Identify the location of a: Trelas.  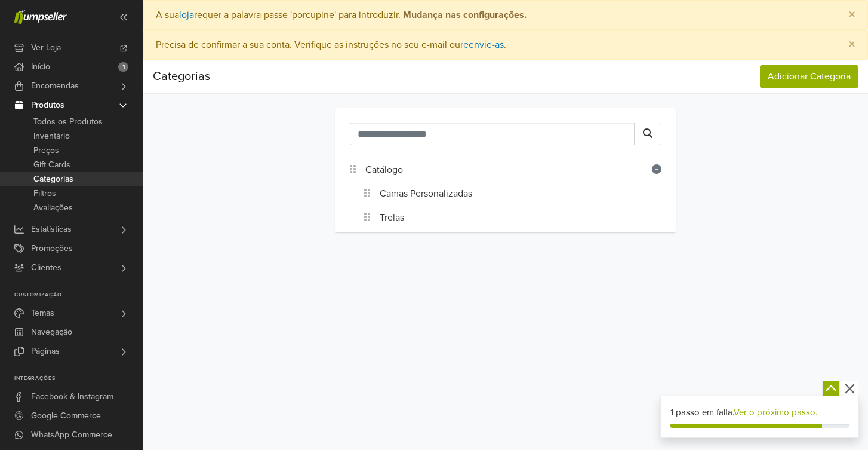
(392, 218).